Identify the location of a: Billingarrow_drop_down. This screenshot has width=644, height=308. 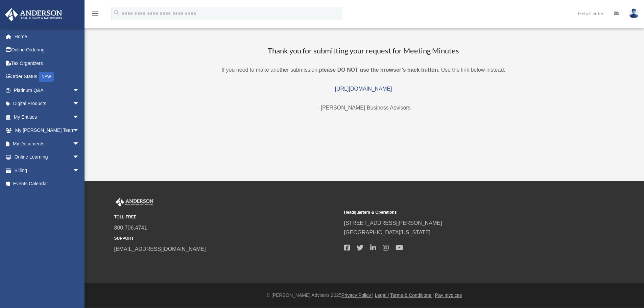
(47, 170).